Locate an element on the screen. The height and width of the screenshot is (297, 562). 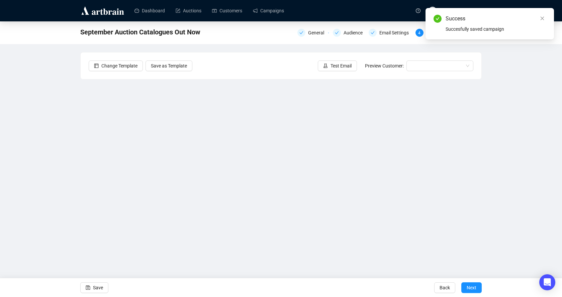
div: Open Intercom Messenger is located at coordinates (547, 283).